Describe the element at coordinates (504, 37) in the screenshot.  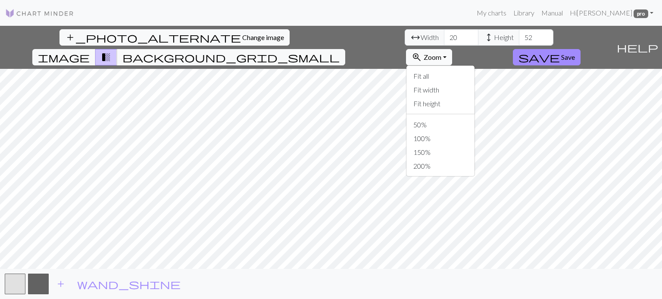
I see `span: Height` at that location.